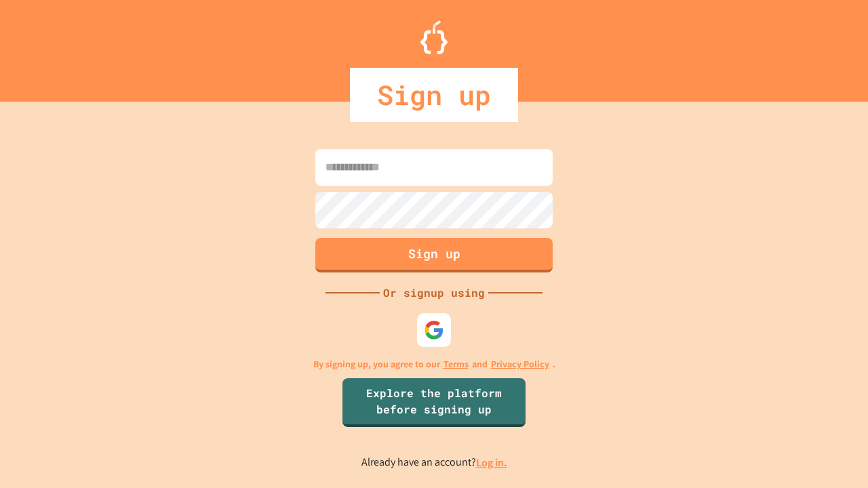  What do you see at coordinates (491, 462) in the screenshot?
I see `a: Log in.` at bounding box center [491, 462].